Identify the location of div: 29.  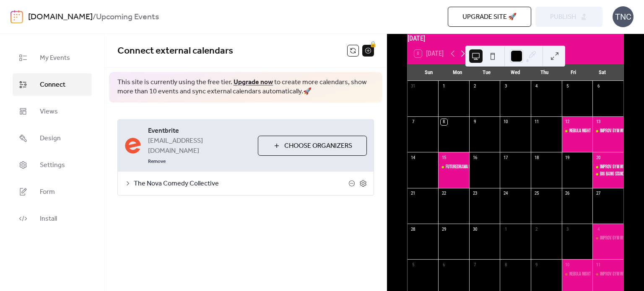
(444, 229).